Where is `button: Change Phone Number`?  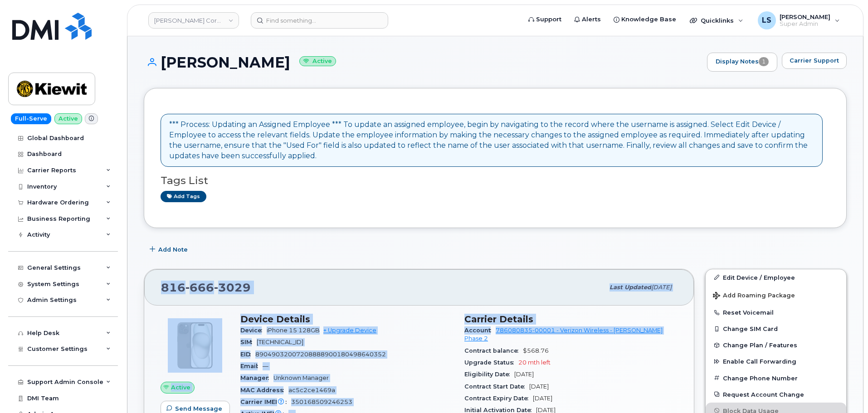 button: Change Phone Number is located at coordinates (776, 378).